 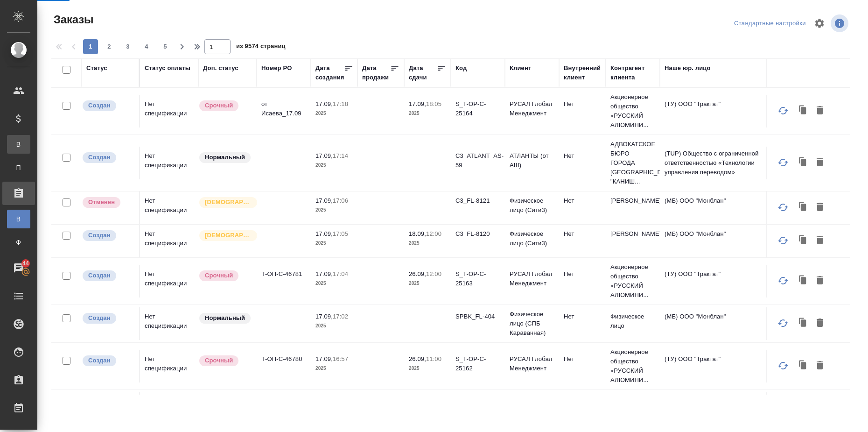 I want to click on div: Клиент, so click(x=521, y=68).